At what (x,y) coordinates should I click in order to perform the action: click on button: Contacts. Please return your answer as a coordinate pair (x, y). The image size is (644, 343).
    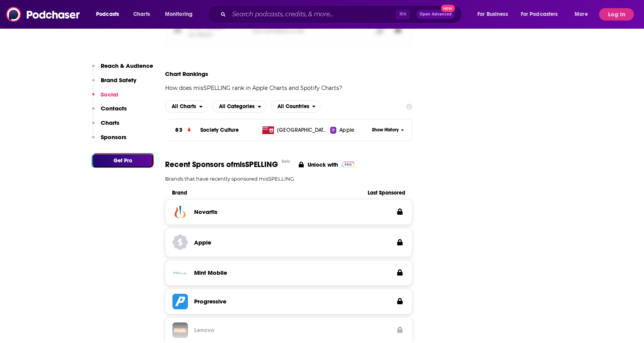
    Looking at the image, I should click on (109, 112).